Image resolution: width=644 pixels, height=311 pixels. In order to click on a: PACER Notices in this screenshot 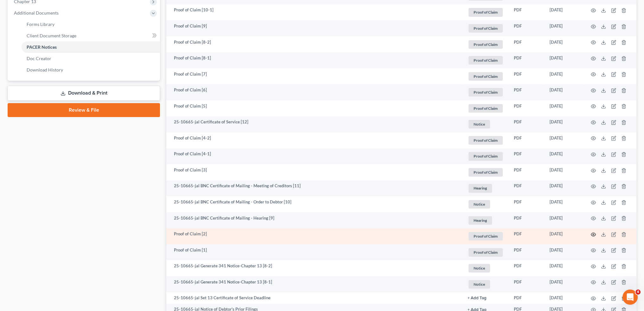, I will do `click(90, 47)`.